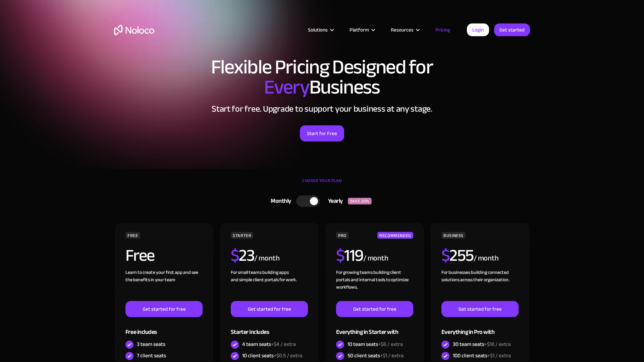 The image size is (644, 362). What do you see at coordinates (269, 345) in the screenshot?
I see `div: 4 team seats` at bounding box center [269, 345].